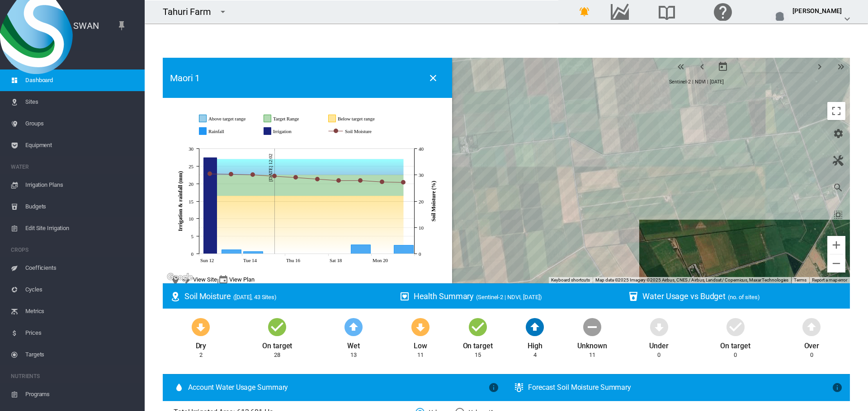 The width and height of the screenshot is (868, 411). What do you see at coordinates (180, 201) in the screenshot?
I see `tspan: Irrigation & rainfall (mm)` at bounding box center [180, 201].